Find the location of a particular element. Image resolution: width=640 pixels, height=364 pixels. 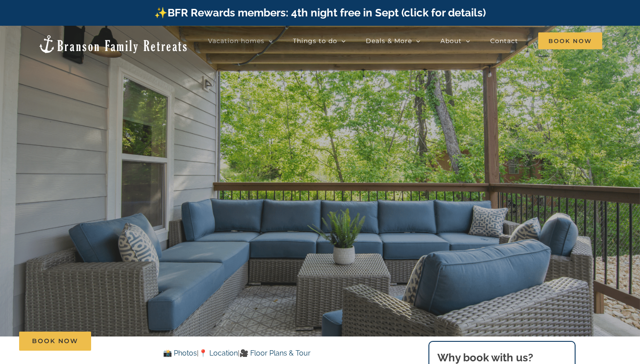

a: Contact is located at coordinates (504, 41).